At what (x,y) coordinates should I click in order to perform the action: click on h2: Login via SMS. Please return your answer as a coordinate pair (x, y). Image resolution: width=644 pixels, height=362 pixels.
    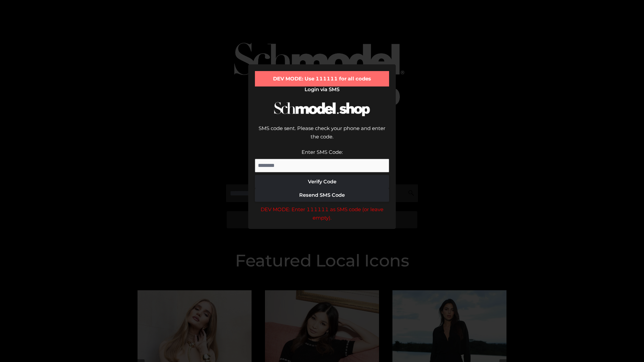
    Looking at the image, I should click on (322, 89).